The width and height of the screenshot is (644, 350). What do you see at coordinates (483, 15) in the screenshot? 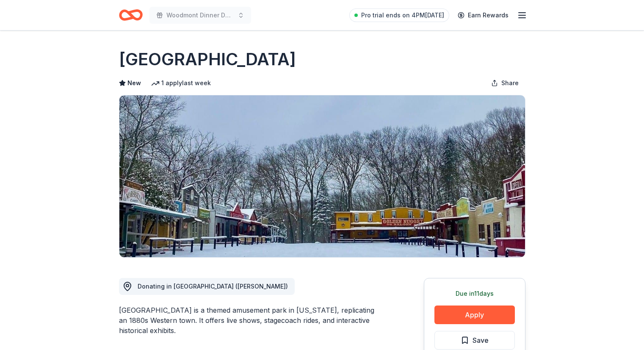
I see `a: Earn Rewards` at bounding box center [483, 15].